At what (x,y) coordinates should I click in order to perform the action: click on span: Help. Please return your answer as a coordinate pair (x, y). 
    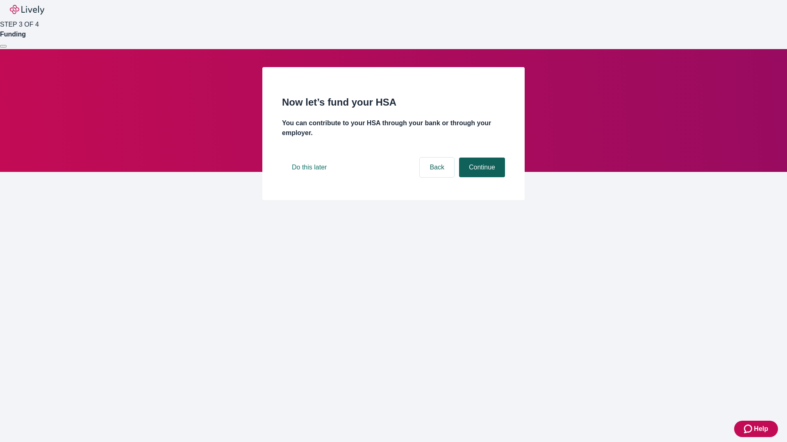
    Looking at the image, I should click on (760, 429).